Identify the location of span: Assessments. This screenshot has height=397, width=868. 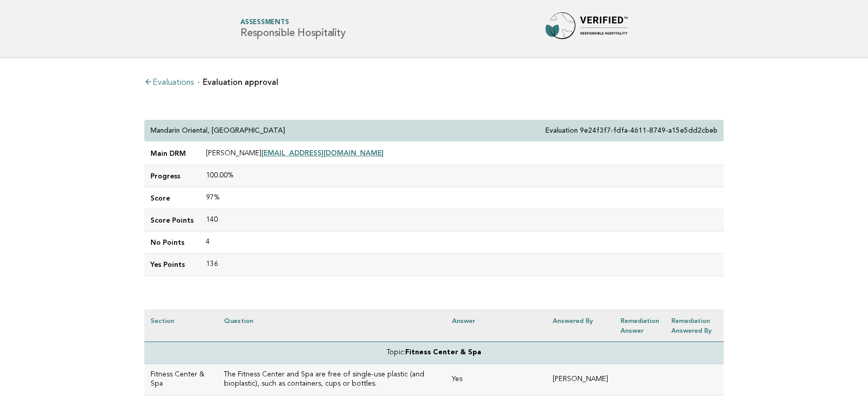
(293, 23).